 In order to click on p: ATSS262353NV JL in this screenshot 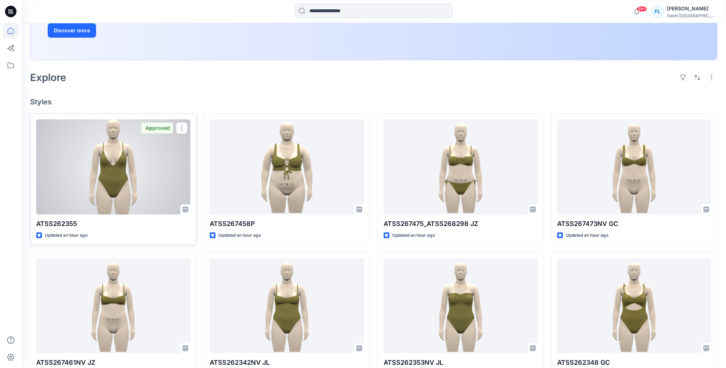, I will do `click(461, 362)`.